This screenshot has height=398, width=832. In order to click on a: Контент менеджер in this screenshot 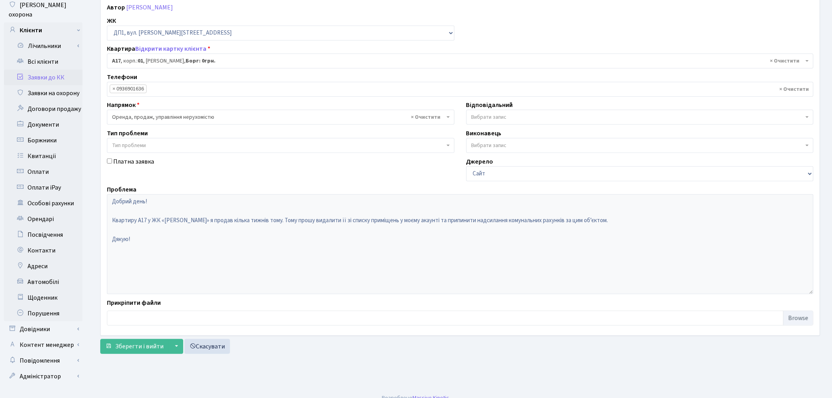, I will do `click(43, 345)`.